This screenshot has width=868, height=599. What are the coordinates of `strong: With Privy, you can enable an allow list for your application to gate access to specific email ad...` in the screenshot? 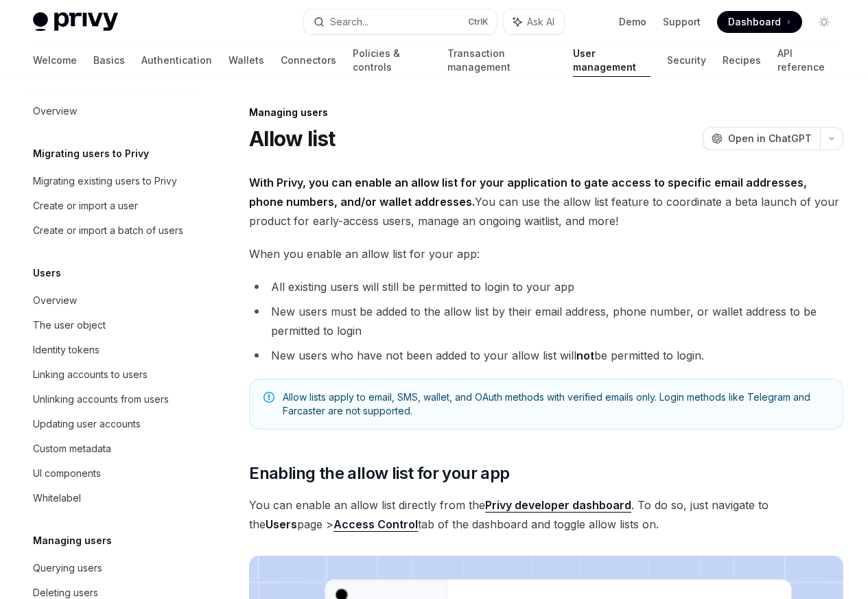 It's located at (527, 192).